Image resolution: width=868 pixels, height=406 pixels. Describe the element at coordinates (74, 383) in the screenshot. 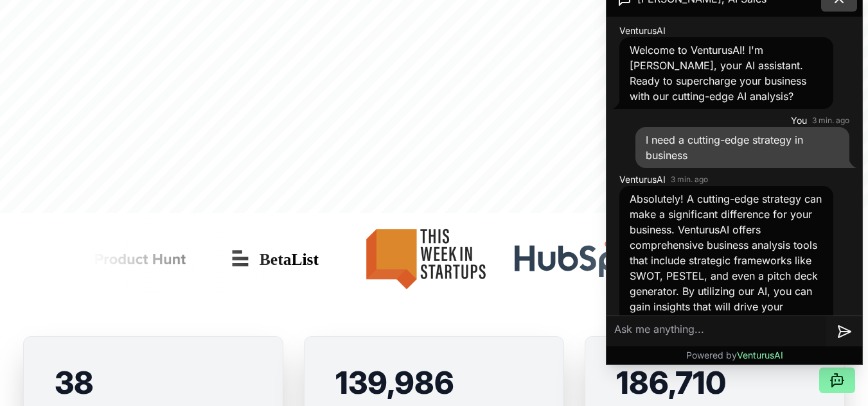

I see `span: 38` at that location.